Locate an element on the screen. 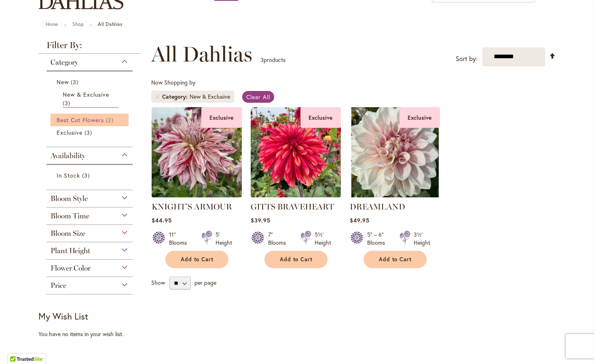 This screenshot has height=364, width=594. div: 11" Blooms is located at coordinates (180, 238).